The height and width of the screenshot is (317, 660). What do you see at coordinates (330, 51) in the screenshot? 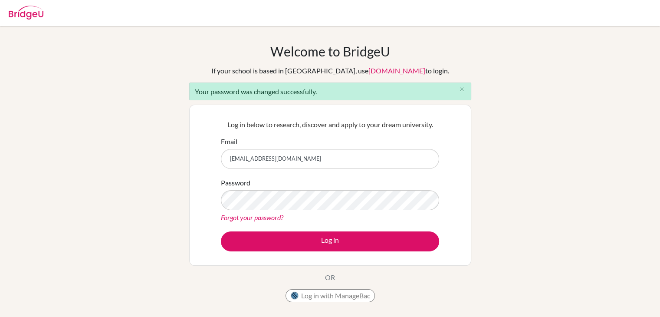
I see `h1: Welcome to BridgeU` at bounding box center [330, 51].